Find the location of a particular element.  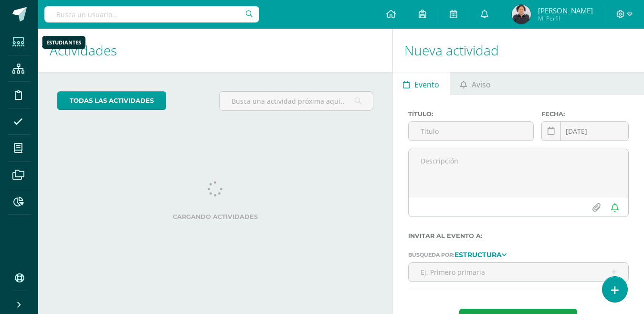

div: Estudiantes is located at coordinates (63, 42).